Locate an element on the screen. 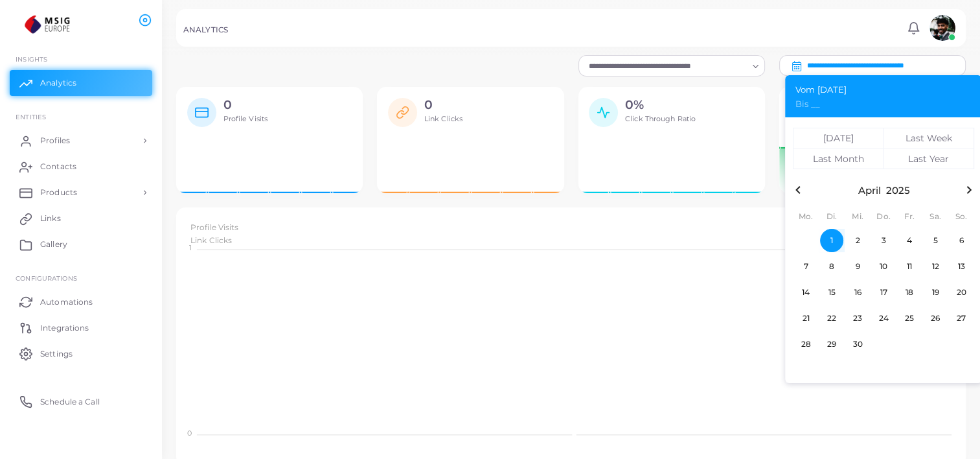 The image size is (980, 459). button: 11 is located at coordinates (910, 266).